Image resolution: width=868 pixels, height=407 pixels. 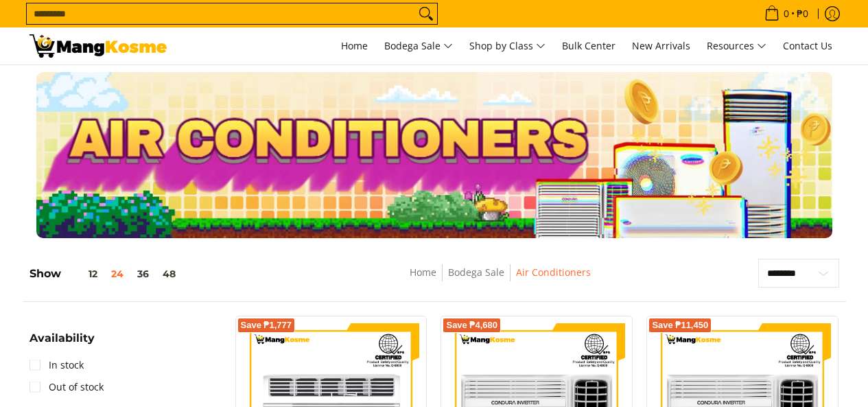 What do you see at coordinates (736, 46) in the screenshot?
I see `span: Resources` at bounding box center [736, 46].